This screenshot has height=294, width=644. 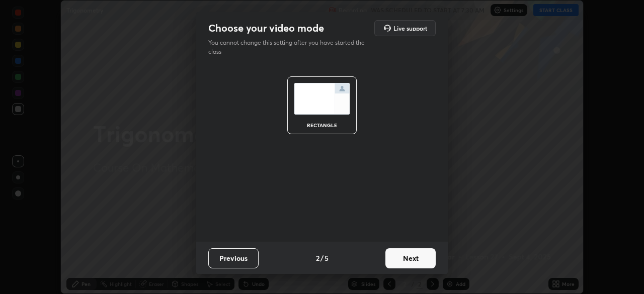 What do you see at coordinates (322, 99) in the screenshot?
I see `img: normalScreenIcon.ae25ed63.svg` at bounding box center [322, 99].